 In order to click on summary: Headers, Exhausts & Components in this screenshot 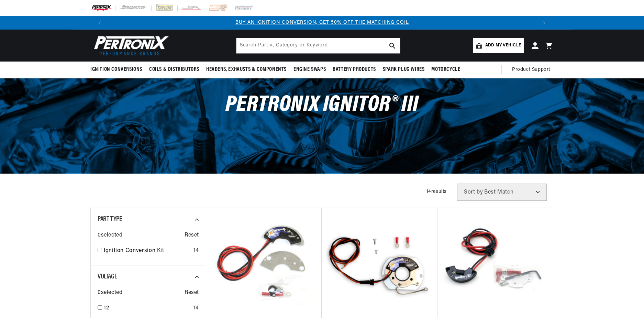, I will do `click(246, 69)`.